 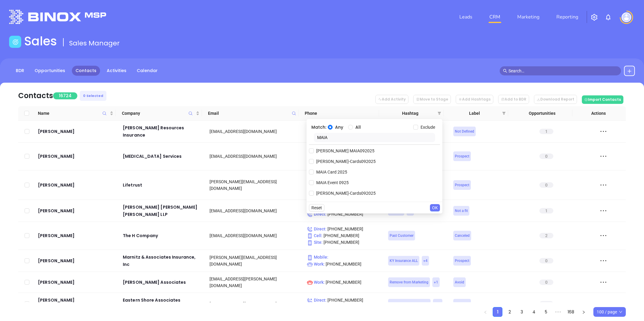 I want to click on img: iconNotification, so click(x=608, y=17).